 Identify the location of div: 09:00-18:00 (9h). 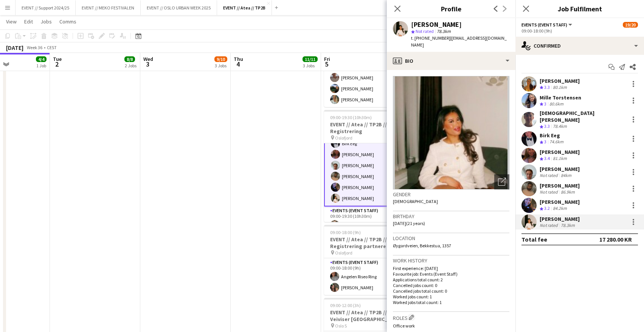
(580, 30).